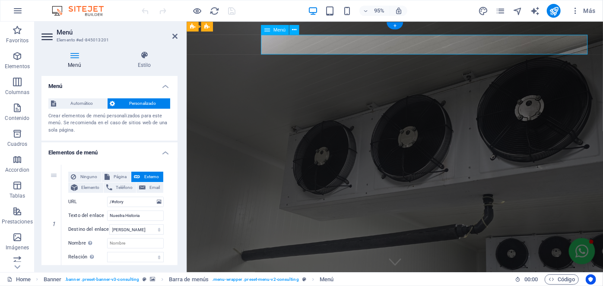 The image size is (603, 286). What do you see at coordinates (255, 280) in the screenshot?
I see `span: . menu-wrapper .preset-menu-v2-consulting` at bounding box center [255, 280].